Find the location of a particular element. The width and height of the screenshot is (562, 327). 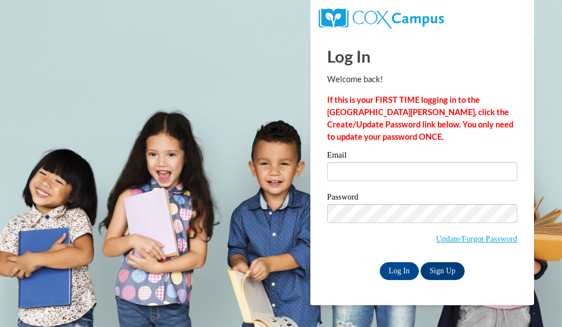

label: Password is located at coordinates (422, 198).